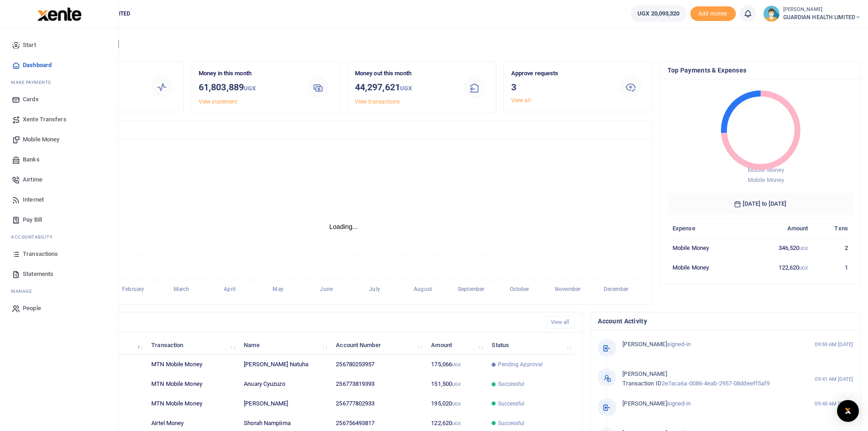  What do you see at coordinates (59, 219) in the screenshot?
I see `a: Pay Bill` at bounding box center [59, 219].